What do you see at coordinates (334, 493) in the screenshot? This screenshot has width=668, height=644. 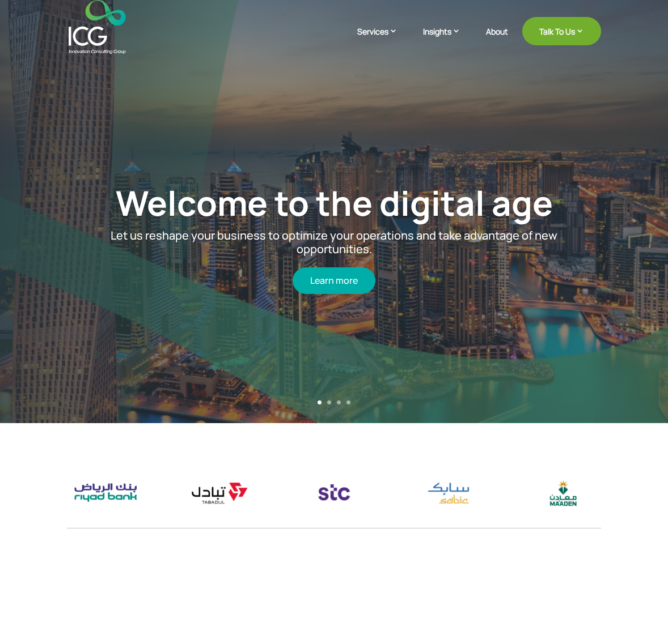 I see `img: stc logo` at bounding box center [334, 493].